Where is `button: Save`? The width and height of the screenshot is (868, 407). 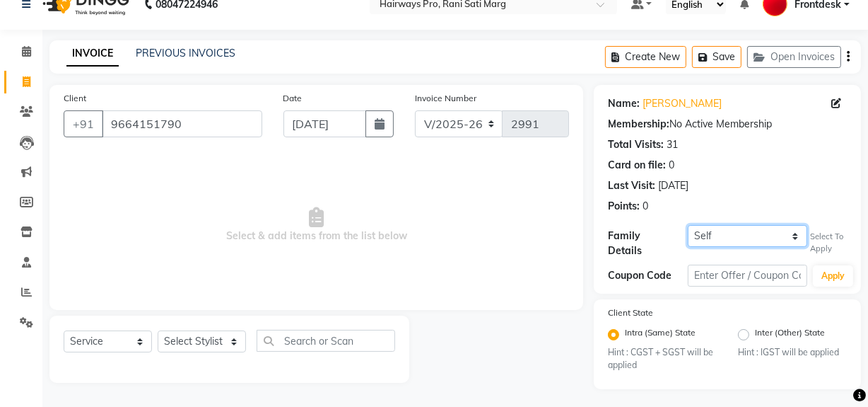 button: Save is located at coordinates (717, 56).